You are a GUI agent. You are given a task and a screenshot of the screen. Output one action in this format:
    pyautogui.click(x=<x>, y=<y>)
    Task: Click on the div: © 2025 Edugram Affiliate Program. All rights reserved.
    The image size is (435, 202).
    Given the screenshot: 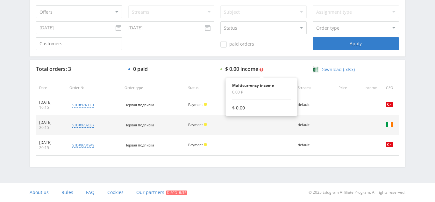 What is the action you would take?
    pyautogui.click(x=313, y=192)
    